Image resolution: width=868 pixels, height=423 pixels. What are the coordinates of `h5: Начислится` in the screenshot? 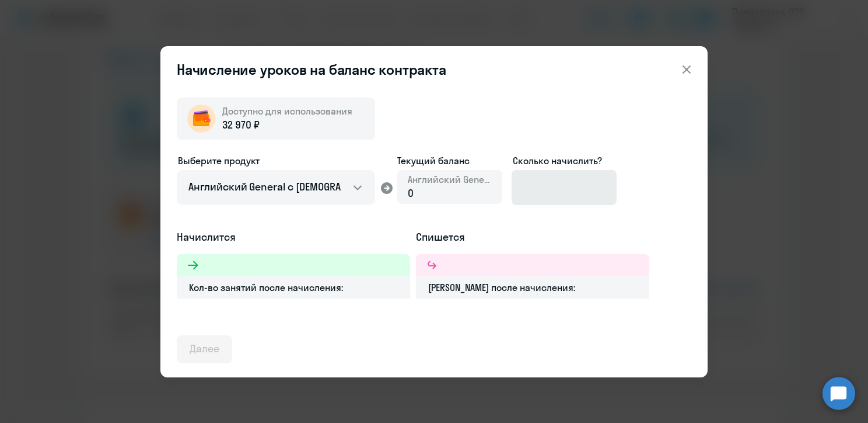 It's located at (293, 237).